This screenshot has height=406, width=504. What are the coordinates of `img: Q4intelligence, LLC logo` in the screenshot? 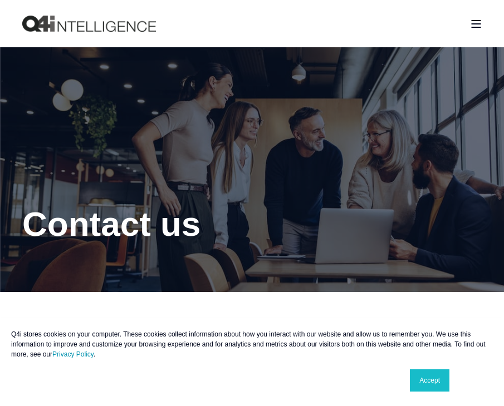 It's located at (89, 24).